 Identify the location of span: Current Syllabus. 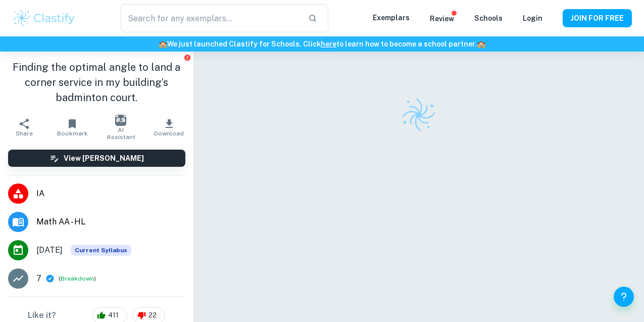
(101, 250).